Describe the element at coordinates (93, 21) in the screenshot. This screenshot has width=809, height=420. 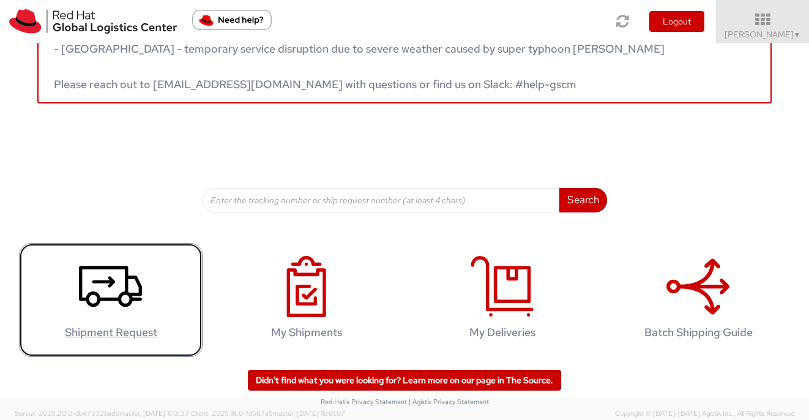
I see `img: rh-logistics-00dfa346123c4ec078e1.svg` at that location.